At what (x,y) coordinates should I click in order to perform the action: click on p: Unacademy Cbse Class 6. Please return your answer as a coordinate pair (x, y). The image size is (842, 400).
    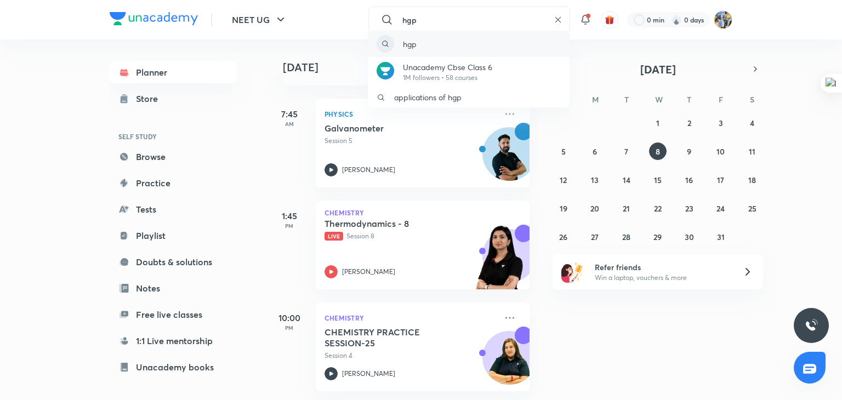
    Looking at the image, I should click on (447, 67).